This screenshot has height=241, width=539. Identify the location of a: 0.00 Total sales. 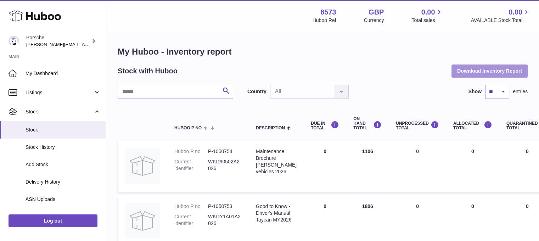
(427, 16).